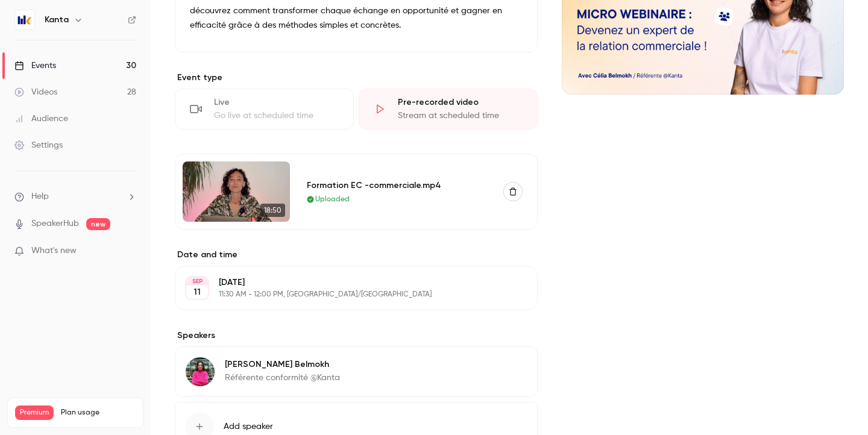 The image size is (868, 435). I want to click on div: LiveGo live at scheduled time, so click(264, 109).